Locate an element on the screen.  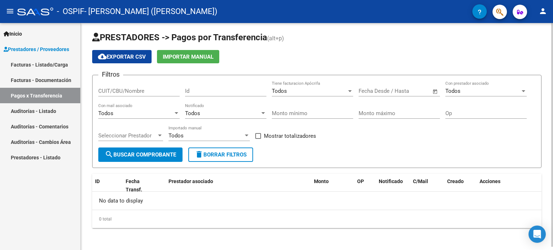
datatable-header-cell: Notificado is located at coordinates (393, 186).